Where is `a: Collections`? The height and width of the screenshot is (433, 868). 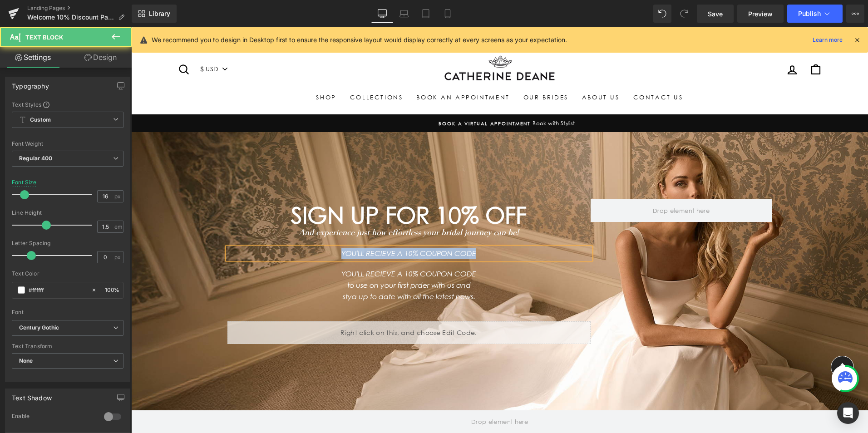
a: Collections is located at coordinates (245, 70).